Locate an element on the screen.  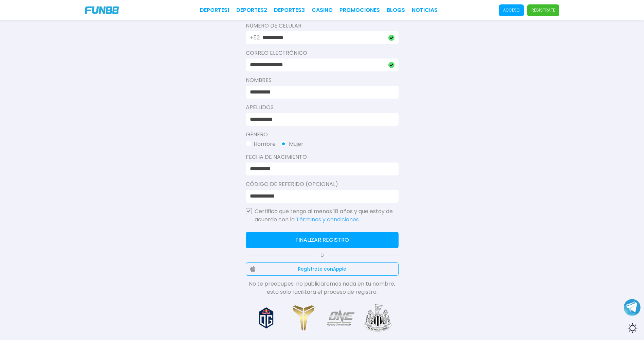
label: Correo electrónico is located at coordinates (322, 53).